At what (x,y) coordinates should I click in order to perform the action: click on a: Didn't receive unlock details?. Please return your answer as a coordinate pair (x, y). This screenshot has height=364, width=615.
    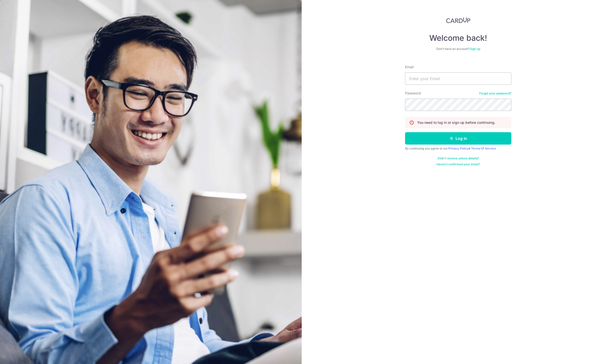
    Looking at the image, I should click on (459, 158).